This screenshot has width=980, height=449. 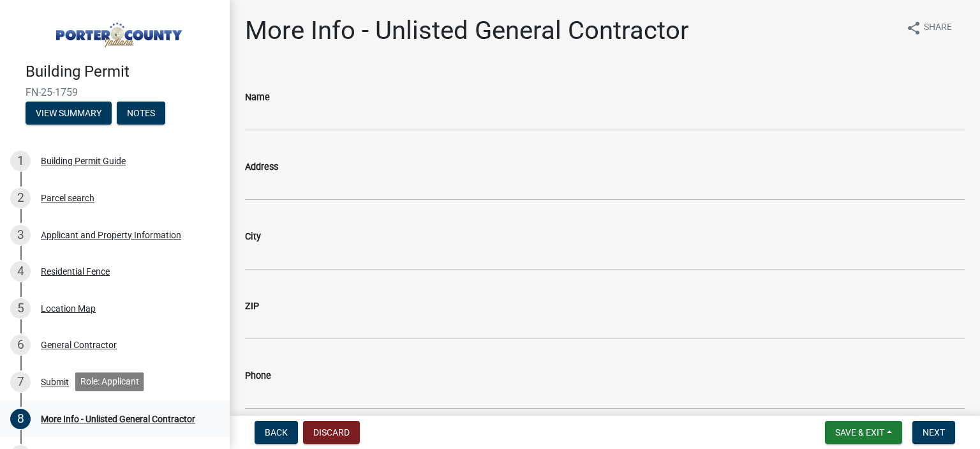 What do you see at coordinates (21, 161) in the screenshot?
I see `div: 1` at bounding box center [21, 161].